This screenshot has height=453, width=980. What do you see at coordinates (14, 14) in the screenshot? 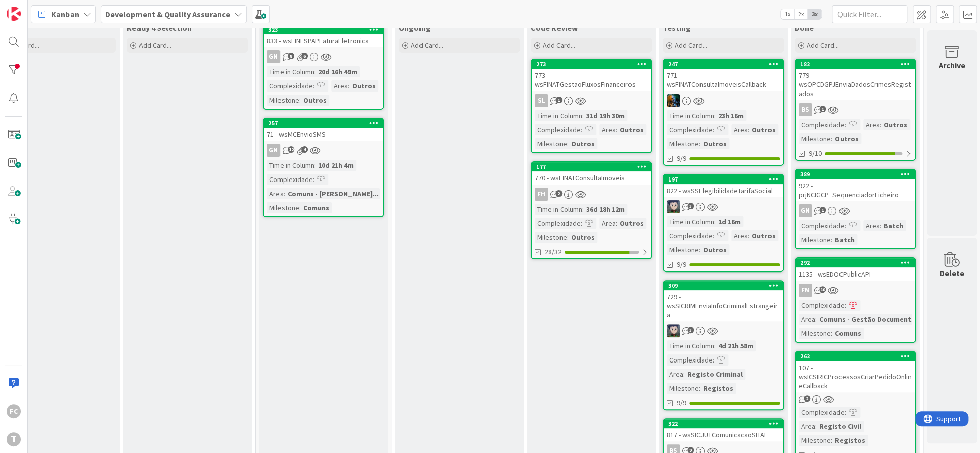
I see `img: Visit kanbanzone.com` at bounding box center [14, 14].